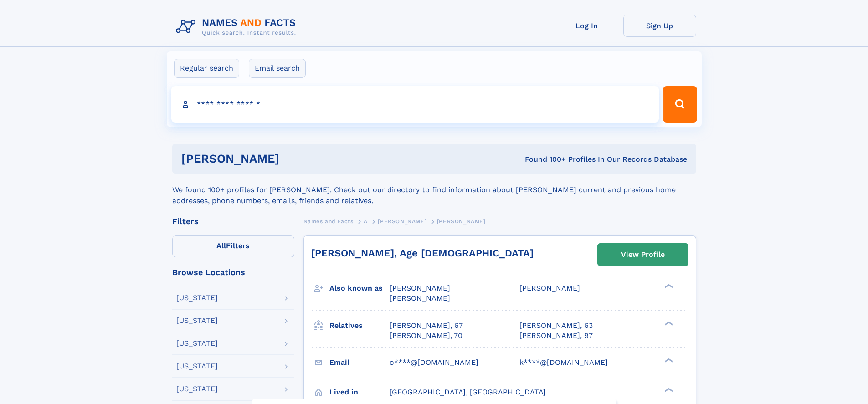  Describe the element at coordinates (233, 221) in the screenshot. I see `div: Filters` at that location.